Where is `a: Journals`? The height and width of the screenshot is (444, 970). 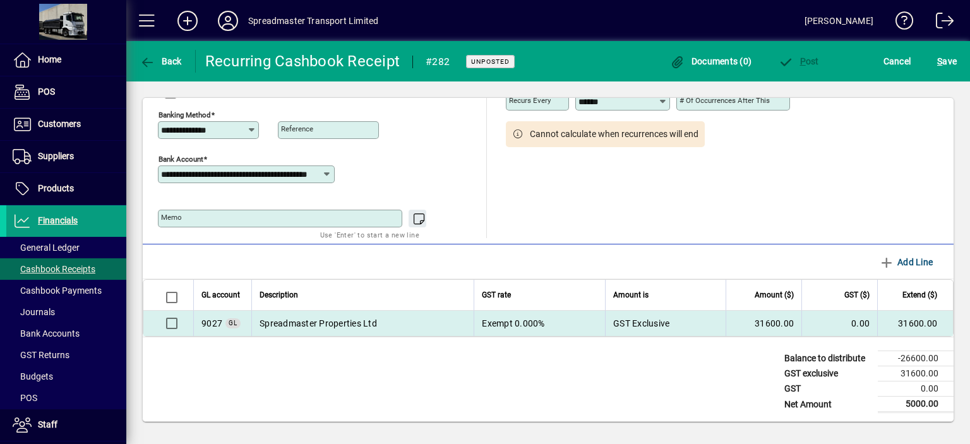
a: Journals is located at coordinates (66, 312).